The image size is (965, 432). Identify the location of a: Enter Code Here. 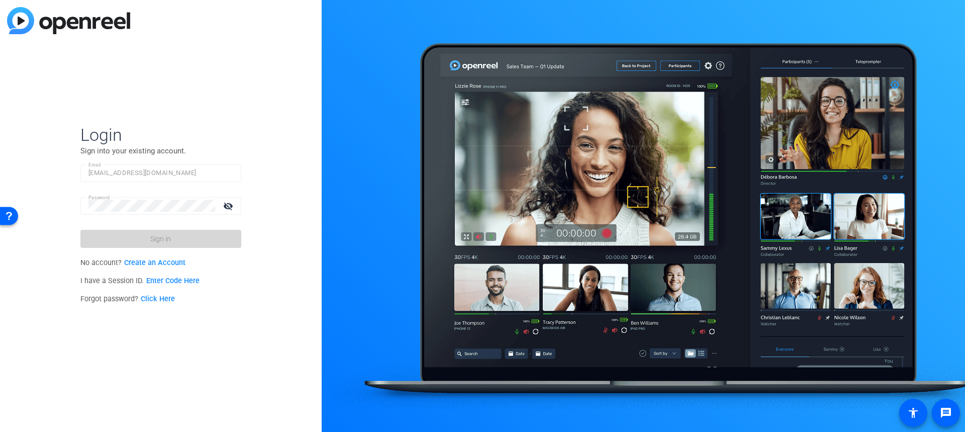
(173, 281).